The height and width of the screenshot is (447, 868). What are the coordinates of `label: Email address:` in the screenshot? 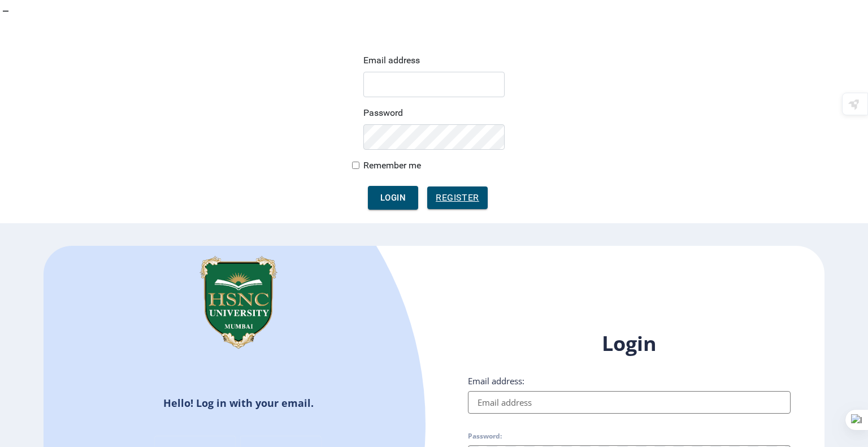 It's located at (496, 381).